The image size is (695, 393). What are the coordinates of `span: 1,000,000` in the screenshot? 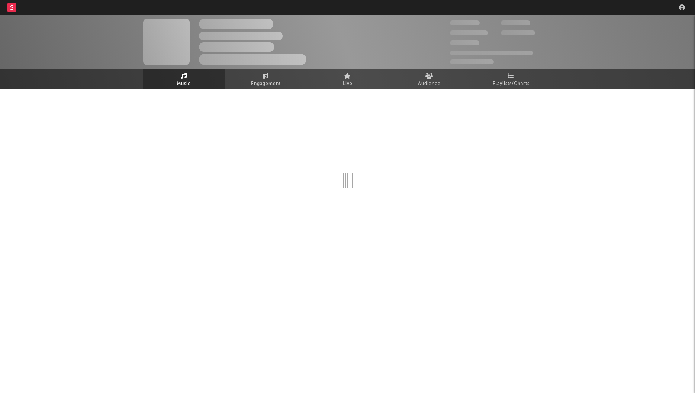 It's located at (518, 33).